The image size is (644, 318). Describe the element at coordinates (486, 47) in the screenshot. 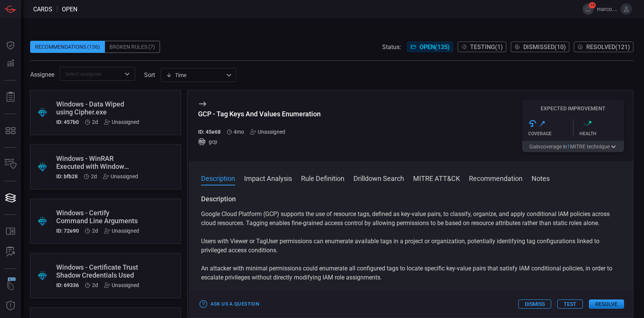

I see `span: Testing ( 1 )` at that location.